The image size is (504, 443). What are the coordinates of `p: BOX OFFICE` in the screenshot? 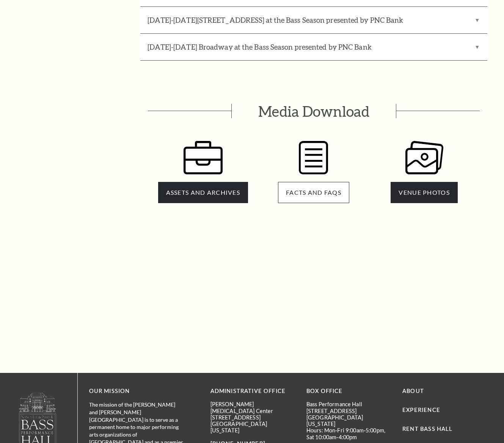 It's located at (348, 391).